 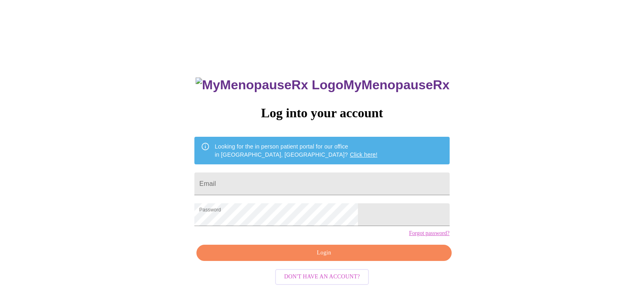 What do you see at coordinates (269, 85) in the screenshot?
I see `img: MyMenopauseRx Logo` at bounding box center [269, 85].